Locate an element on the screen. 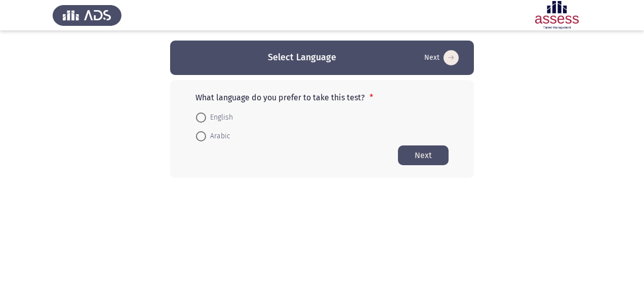  span: Arabic is located at coordinates (218, 136).